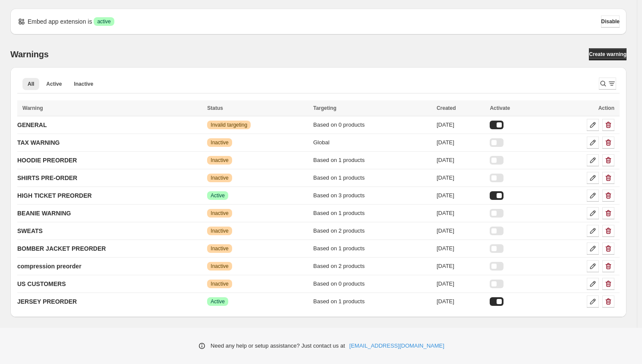 The height and width of the screenshot is (364, 642). What do you see at coordinates (606, 108) in the screenshot?
I see `span: Action` at bounding box center [606, 108].